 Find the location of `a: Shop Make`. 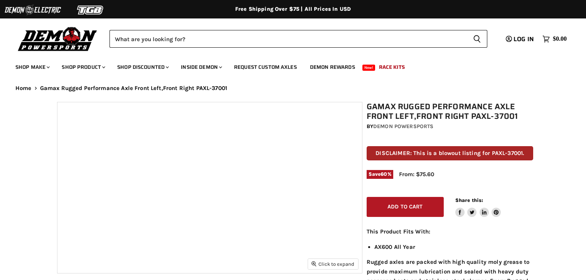

a: Shop Make is located at coordinates (32, 67).